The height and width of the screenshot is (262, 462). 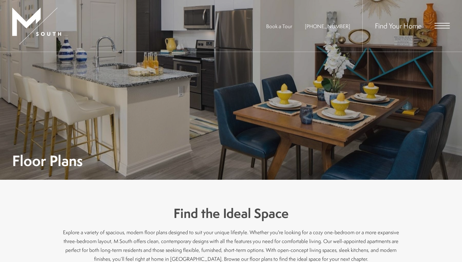 What do you see at coordinates (398, 26) in the screenshot?
I see `a: Find Your Home` at bounding box center [398, 26].